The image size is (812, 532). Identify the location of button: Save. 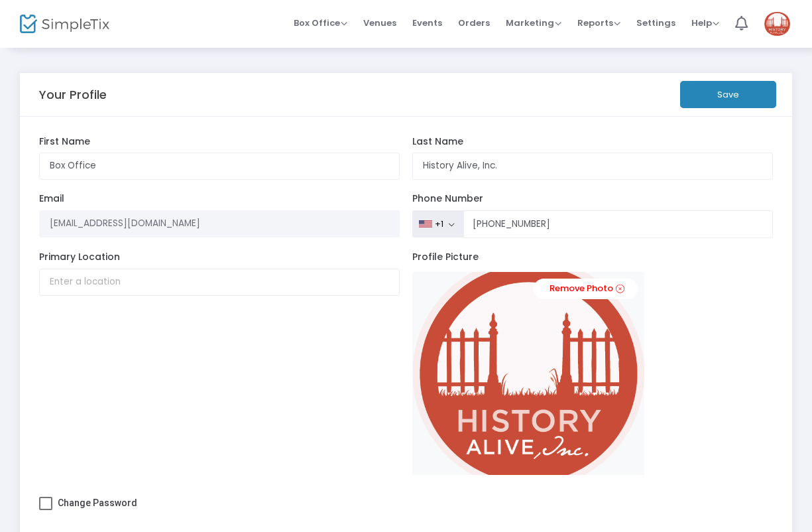
(727, 94).